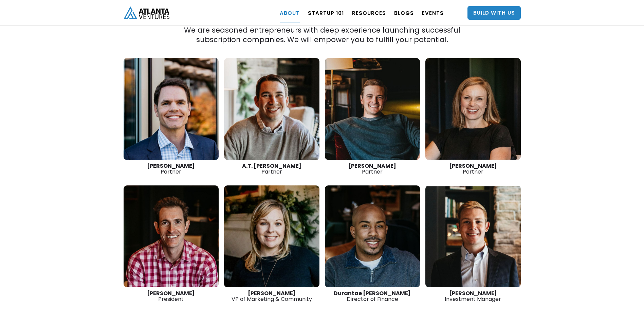 This screenshot has width=644, height=324. Describe the element at coordinates (171, 296) in the screenshot. I see `div: President` at that location.